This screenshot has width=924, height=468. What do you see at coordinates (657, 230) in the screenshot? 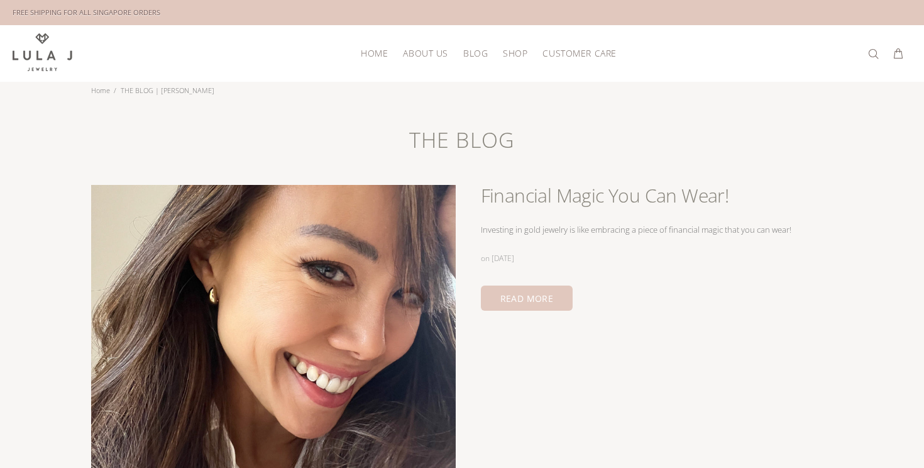
I see `div: Investing in gold jewelry is like embracing a piece of financial magic that you can wear!` at bounding box center [657, 230].